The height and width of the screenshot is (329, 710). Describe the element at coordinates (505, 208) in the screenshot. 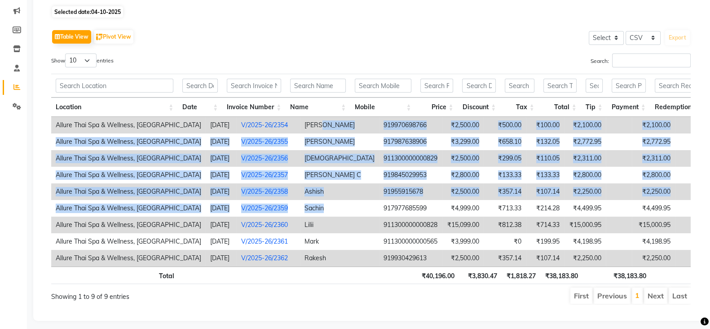

I see `td: ₹713.33` at that location.